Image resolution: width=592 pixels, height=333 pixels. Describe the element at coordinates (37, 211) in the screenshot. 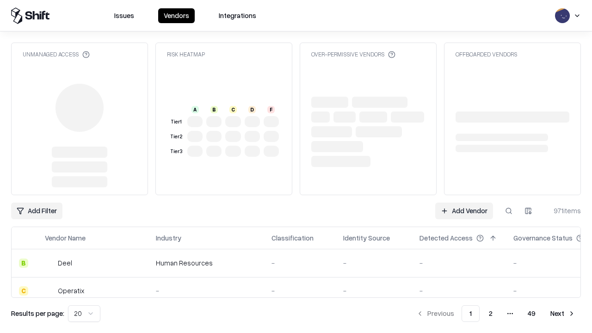

I see `button: Add Filter` at that location.